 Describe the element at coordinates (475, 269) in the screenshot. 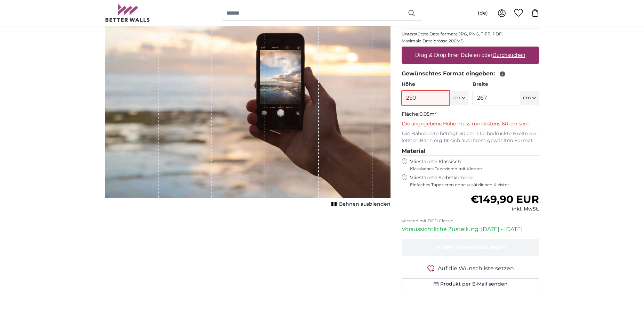

I see `span: Auf die Wunschliste setzen` at that location.